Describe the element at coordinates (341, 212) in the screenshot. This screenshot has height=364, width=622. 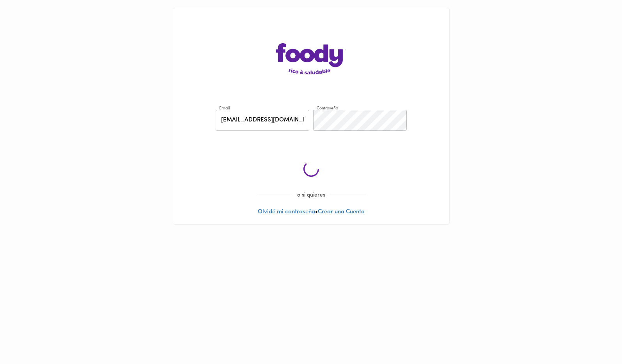
I see `a: Crear una Cuenta` at that location.